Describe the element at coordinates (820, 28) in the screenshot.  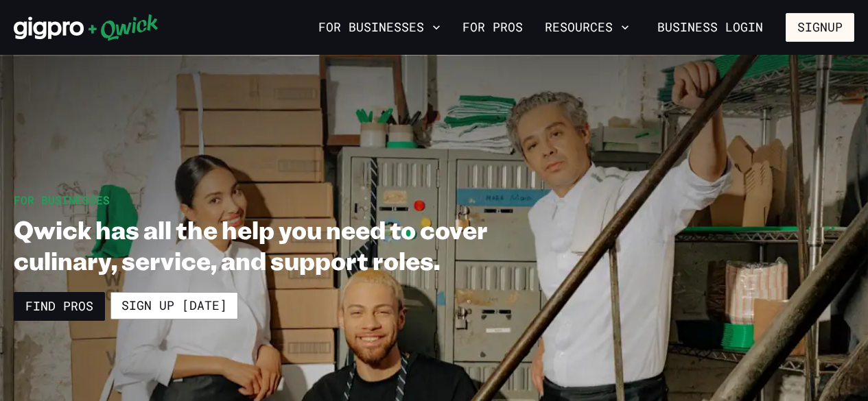
I see `button: Signup` at that location.